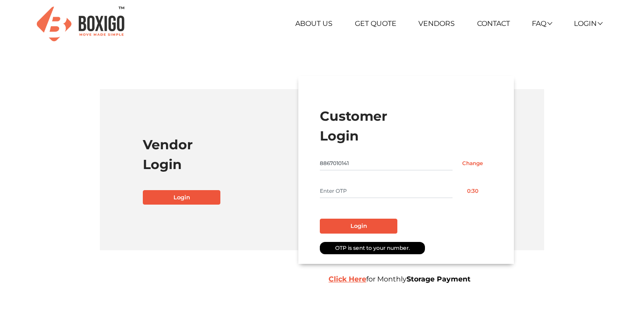  What do you see at coordinates (406, 126) in the screenshot?
I see `h1: Customer Login` at bounding box center [406, 126].